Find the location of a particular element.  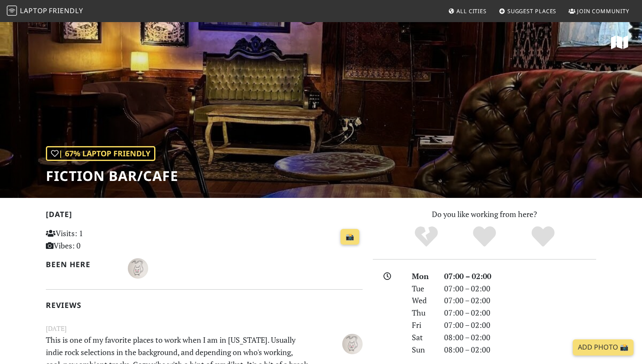

img: LaptopFriendly is located at coordinates (12, 11).